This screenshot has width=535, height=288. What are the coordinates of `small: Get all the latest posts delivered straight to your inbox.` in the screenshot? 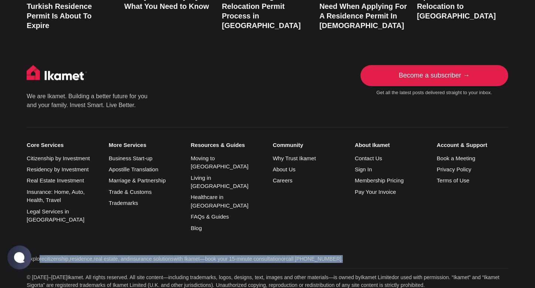 It's located at (435, 93).